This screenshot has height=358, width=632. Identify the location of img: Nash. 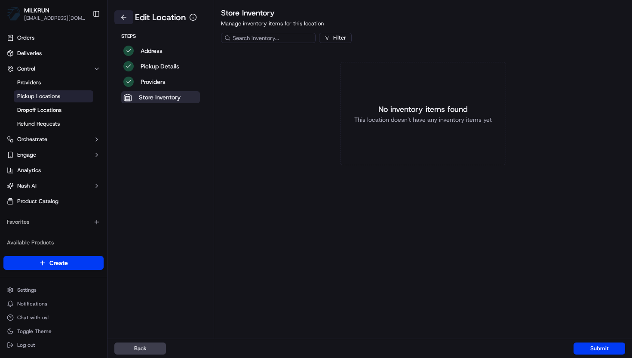
(17, 17).